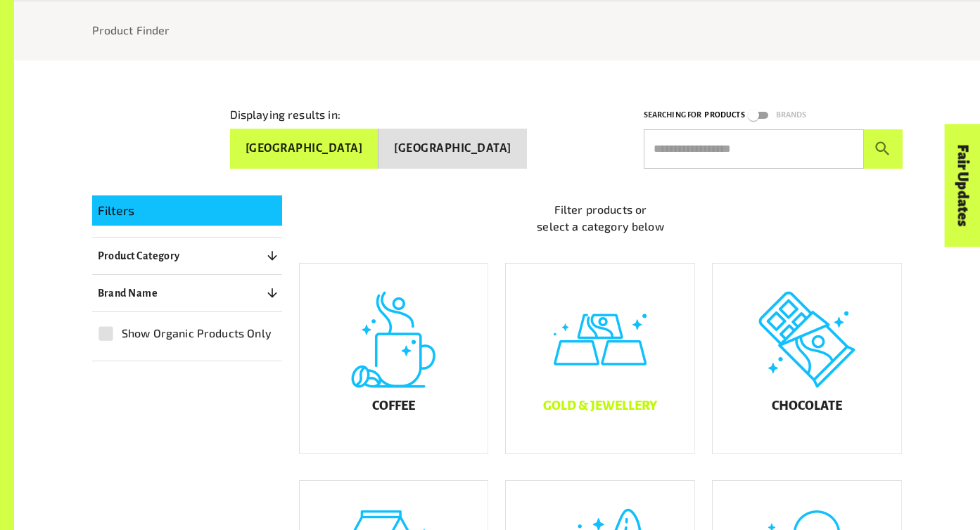 The width and height of the screenshot is (980, 530). I want to click on p: Brands, so click(791, 114).